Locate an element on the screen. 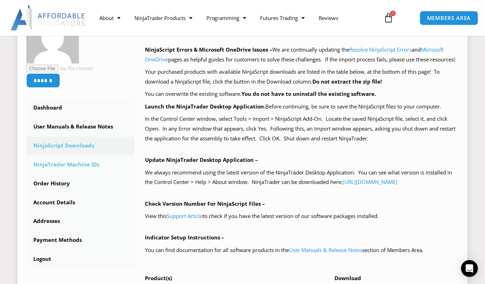 This screenshot has width=485, height=284. a: About is located at coordinates (110, 18).